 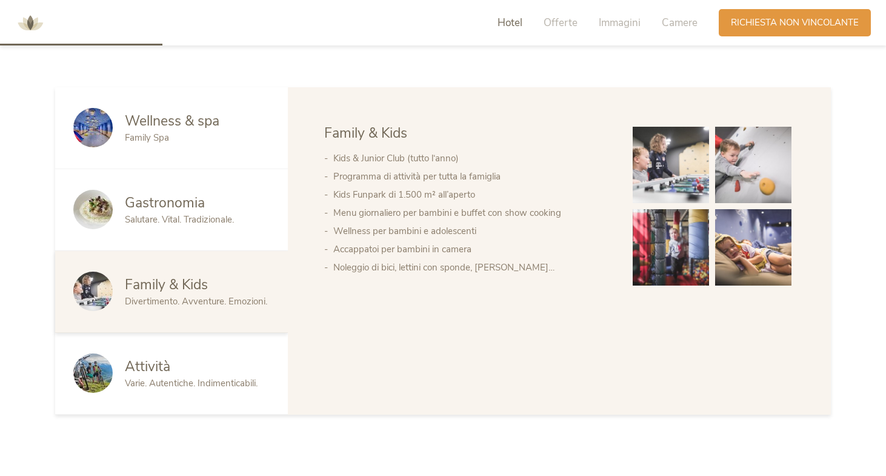 What do you see at coordinates (679, 22) in the screenshot?
I see `span: Camere` at bounding box center [679, 22].